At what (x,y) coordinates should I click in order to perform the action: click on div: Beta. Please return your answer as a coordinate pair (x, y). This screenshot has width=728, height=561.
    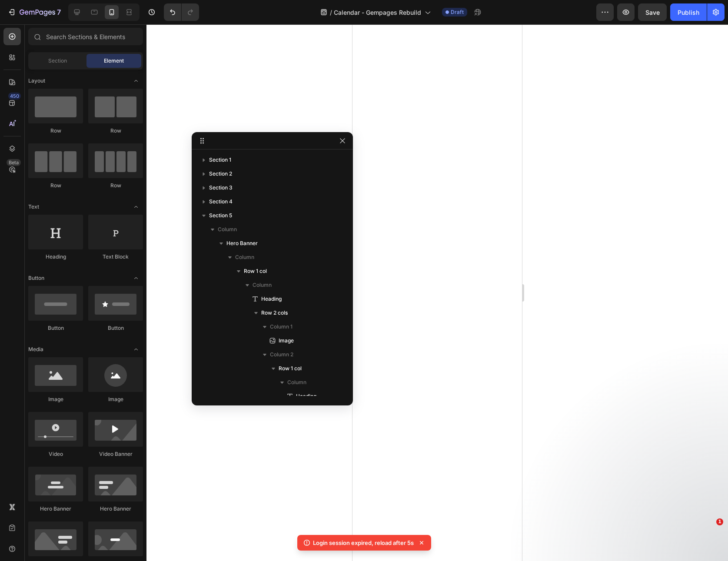
    Looking at the image, I should click on (14, 163).